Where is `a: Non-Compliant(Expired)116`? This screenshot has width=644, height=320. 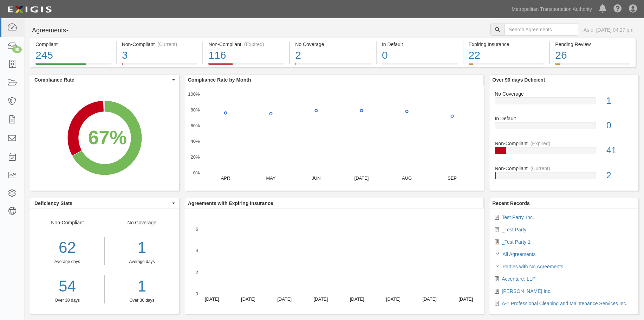 a: Non-Compliant(Expired)116 is located at coordinates (246, 65).